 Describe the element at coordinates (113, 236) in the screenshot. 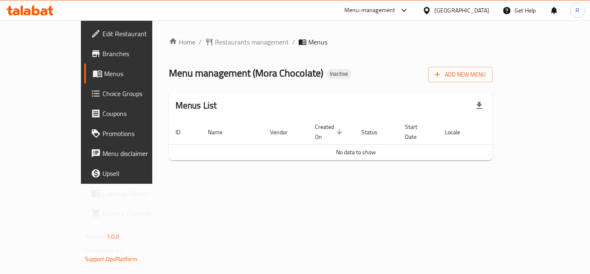

I see `span: 1.0.0` at that location.